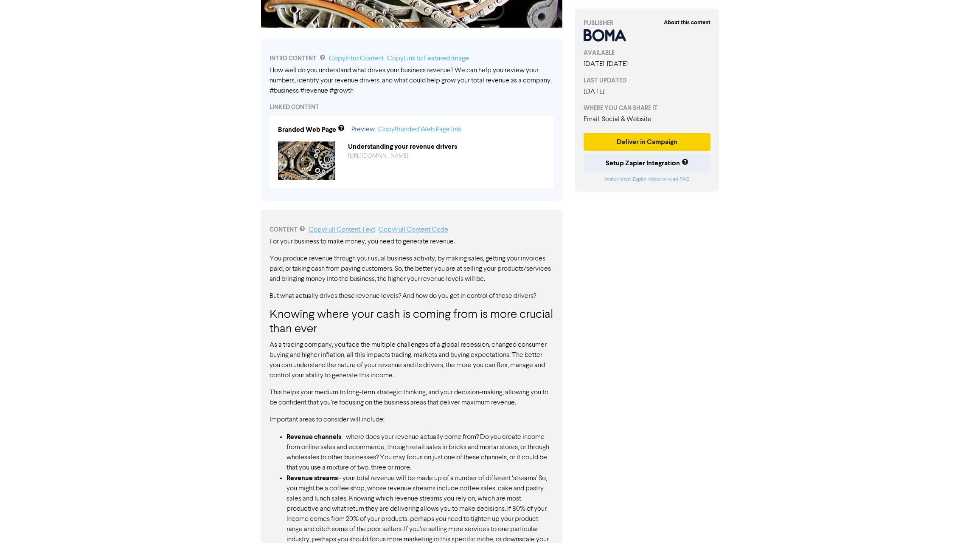  Describe the element at coordinates (412, 420) in the screenshot. I see `p: Important areas to consider will include:` at that location.